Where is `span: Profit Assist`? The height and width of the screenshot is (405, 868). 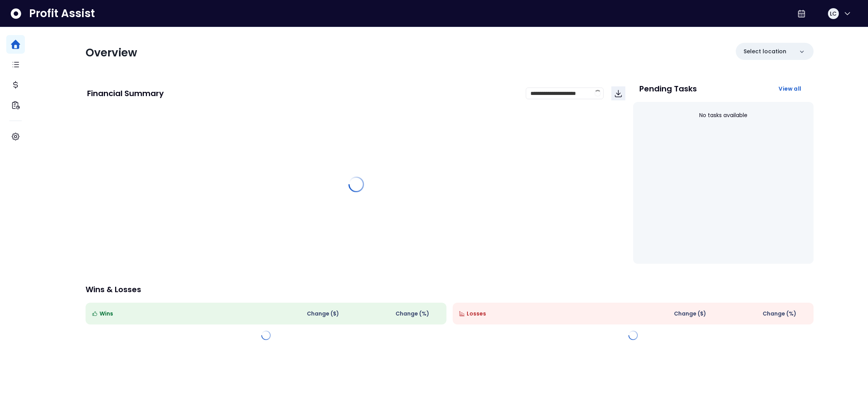 span: Profit Assist is located at coordinates (62, 13).